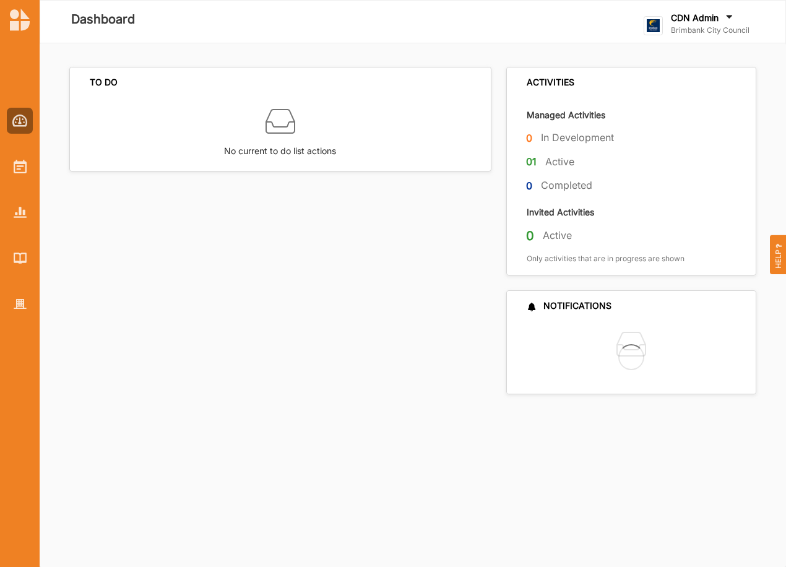 Image resolution: width=786 pixels, height=567 pixels. What do you see at coordinates (20, 304) in the screenshot?
I see `img: Organisation` at bounding box center [20, 304].